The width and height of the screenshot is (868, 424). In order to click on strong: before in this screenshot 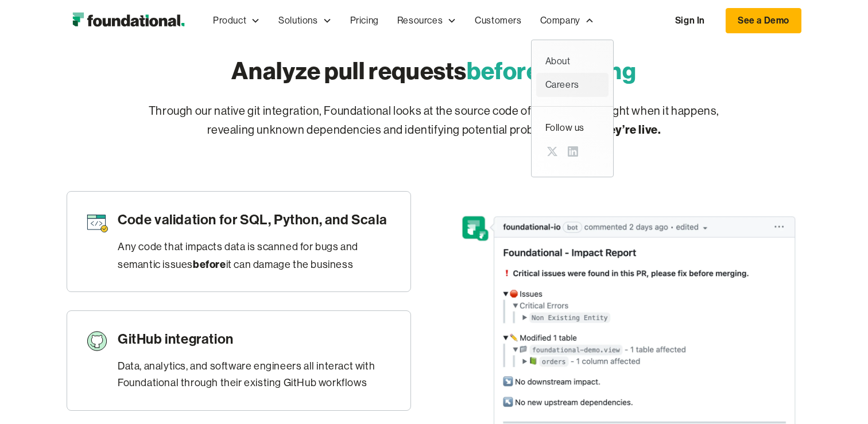, I will do `click(209, 264)`.